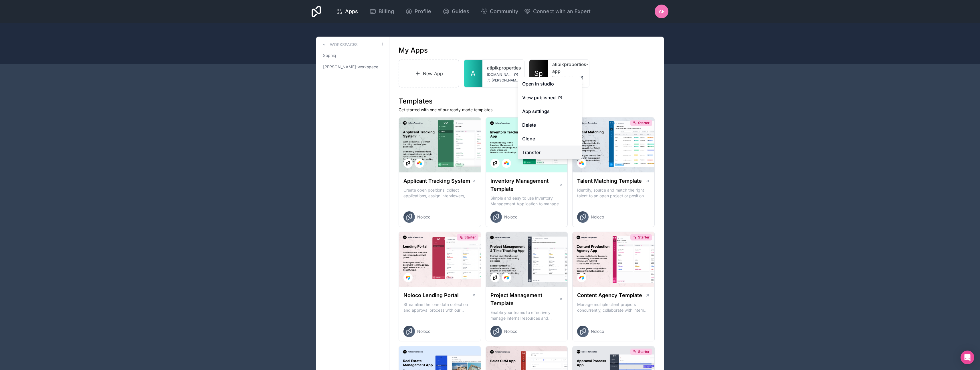 The width and height of the screenshot is (980, 370). What do you see at coordinates (538, 98) in the screenshot?
I see `span: View published` at bounding box center [538, 98].